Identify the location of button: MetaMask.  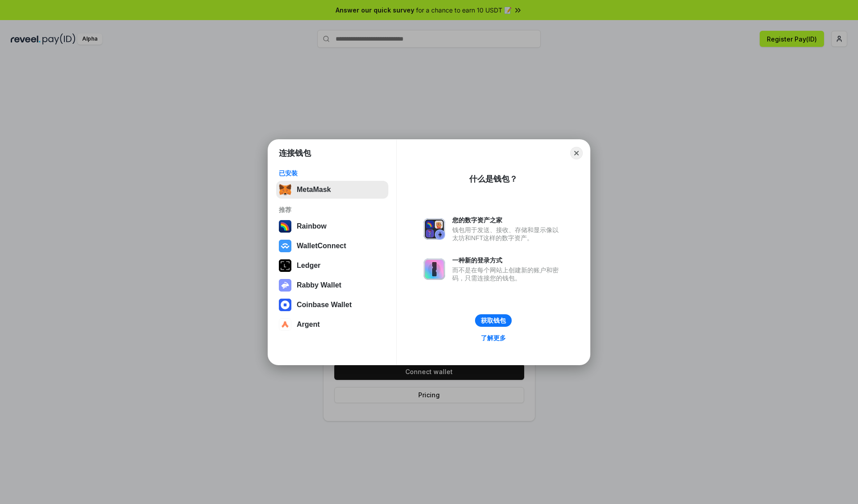
(332, 190).